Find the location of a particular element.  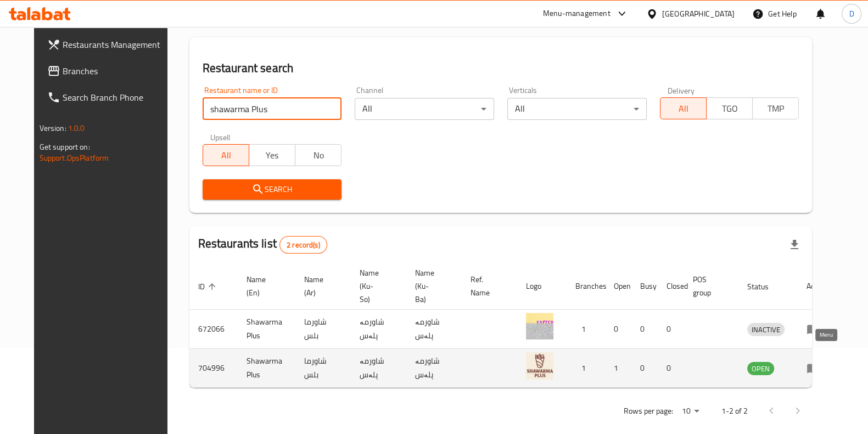

span: Name (Ku-So) is located at coordinates (376, 286).